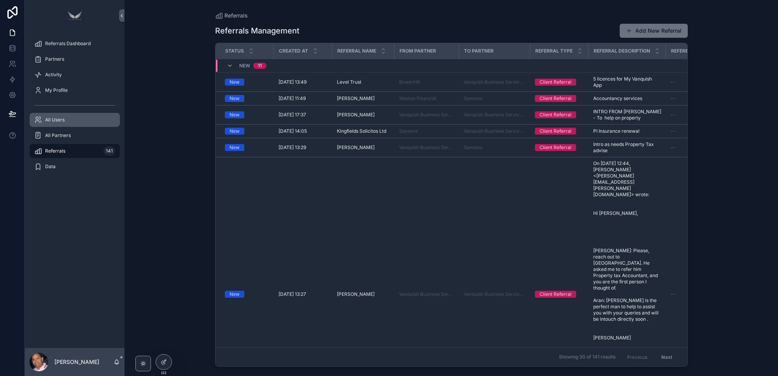 This screenshot has width=778, height=376. I want to click on span: Referee Notes, so click(689, 51).